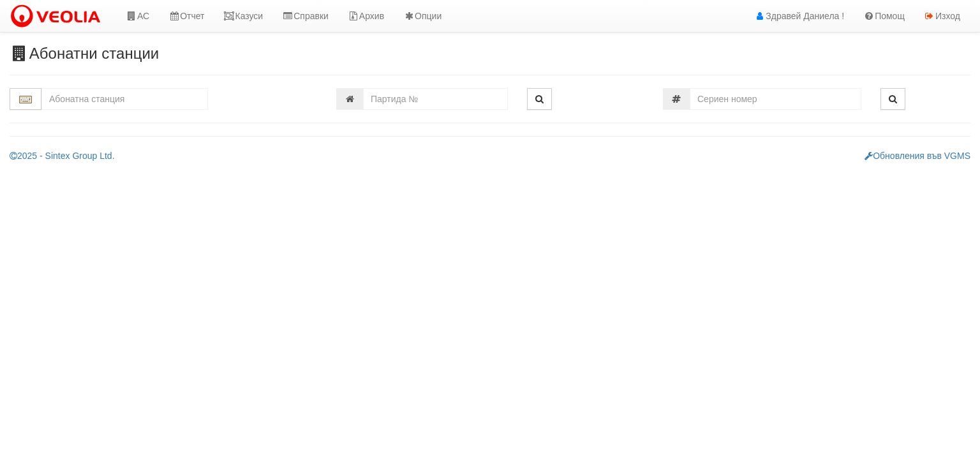 The height and width of the screenshot is (466, 980). Describe the element at coordinates (62, 156) in the screenshot. I see `a: 2025 - Sintex Group Ltd.` at that location.